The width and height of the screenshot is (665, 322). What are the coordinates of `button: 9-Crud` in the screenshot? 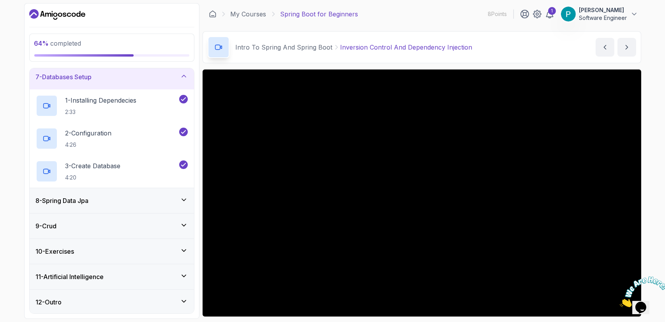 It's located at (112, 226).